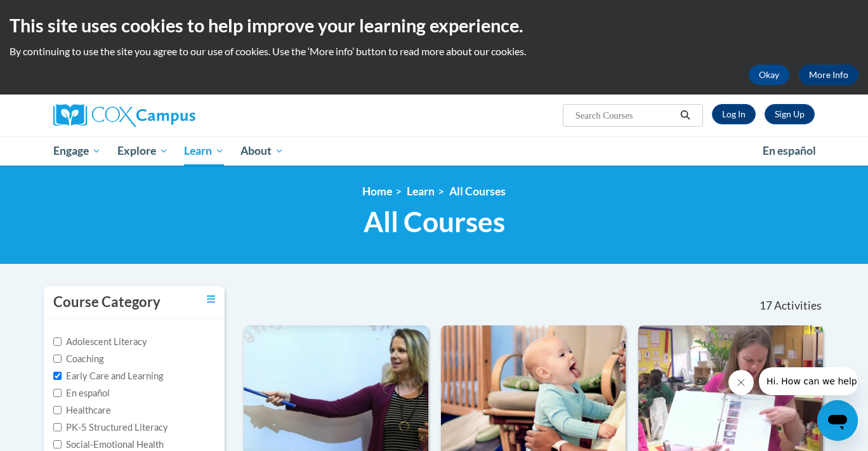 This screenshot has width=868, height=451. Describe the element at coordinates (434, 222) in the screenshot. I see `span: All Courses` at that location.